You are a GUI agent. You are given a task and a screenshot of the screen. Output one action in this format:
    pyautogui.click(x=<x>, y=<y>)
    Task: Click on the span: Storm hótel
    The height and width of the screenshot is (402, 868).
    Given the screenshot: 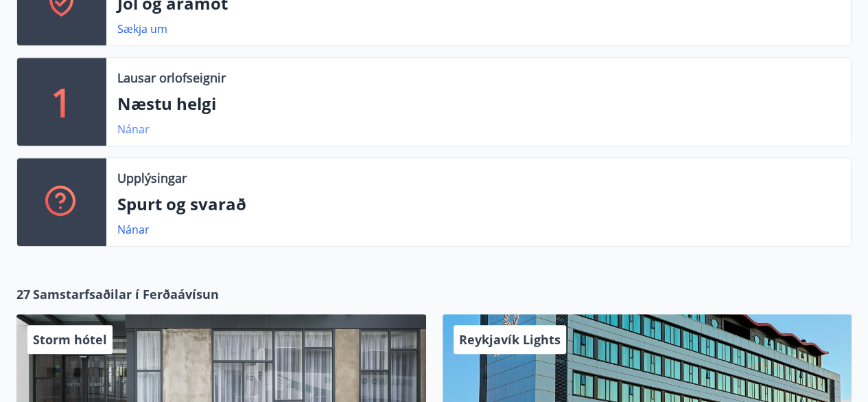 What is the action you would take?
    pyautogui.click(x=70, y=339)
    